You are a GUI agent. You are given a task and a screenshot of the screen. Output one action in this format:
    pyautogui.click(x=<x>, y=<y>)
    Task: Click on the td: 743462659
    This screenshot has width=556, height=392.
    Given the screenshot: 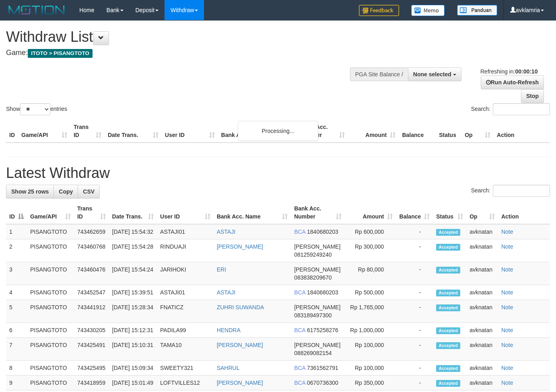 What is the action you would take?
    pyautogui.click(x=91, y=232)
    